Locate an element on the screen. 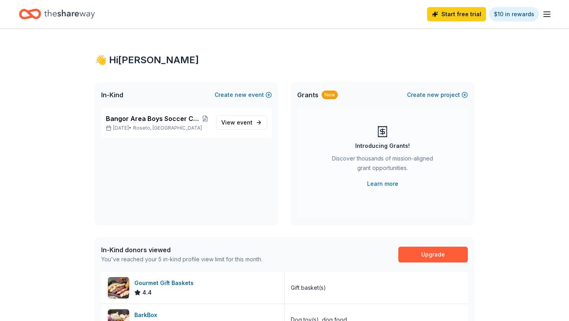  button: Createnewevent is located at coordinates (243, 95).